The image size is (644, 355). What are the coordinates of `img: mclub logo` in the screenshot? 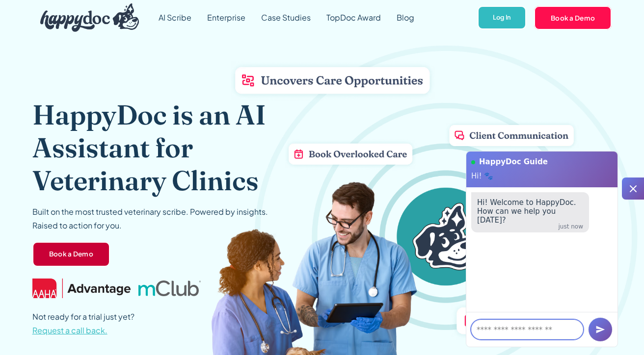 It's located at (170, 288).